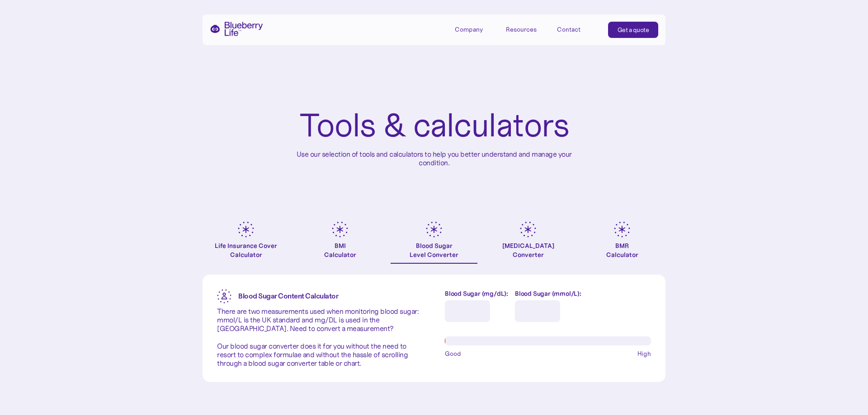 The image size is (868, 415). Describe the element at coordinates (622, 243) in the screenshot. I see `a: BMRCalculator` at that location.